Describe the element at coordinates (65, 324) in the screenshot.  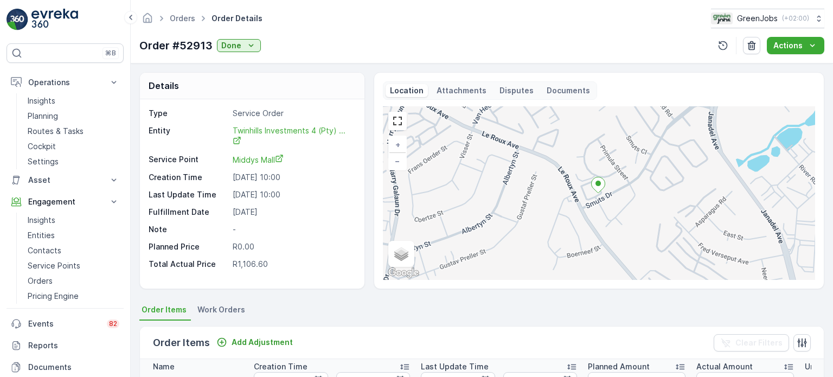
I see `a: Events82` at that location.